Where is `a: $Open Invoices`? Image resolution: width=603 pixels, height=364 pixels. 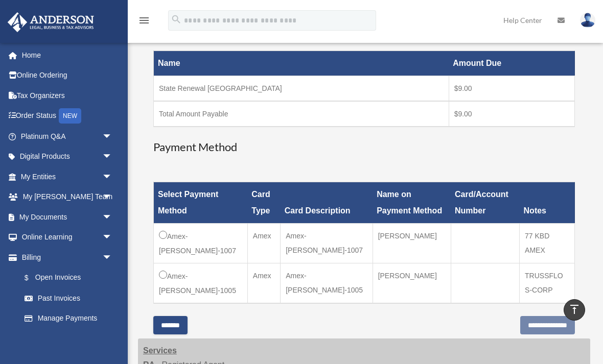
a: $Open Invoices is located at coordinates (66, 278).